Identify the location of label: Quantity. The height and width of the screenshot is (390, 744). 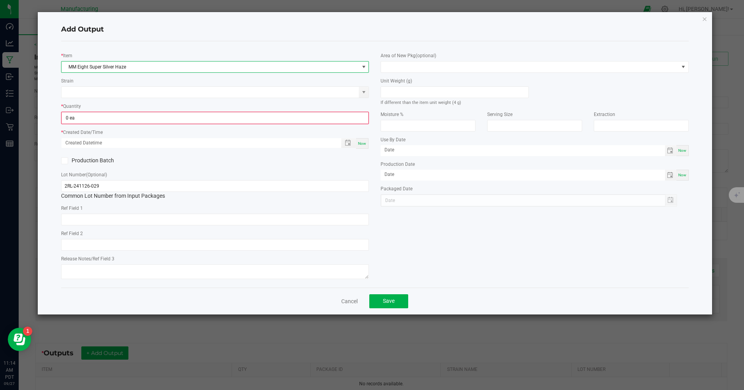
(72, 106).